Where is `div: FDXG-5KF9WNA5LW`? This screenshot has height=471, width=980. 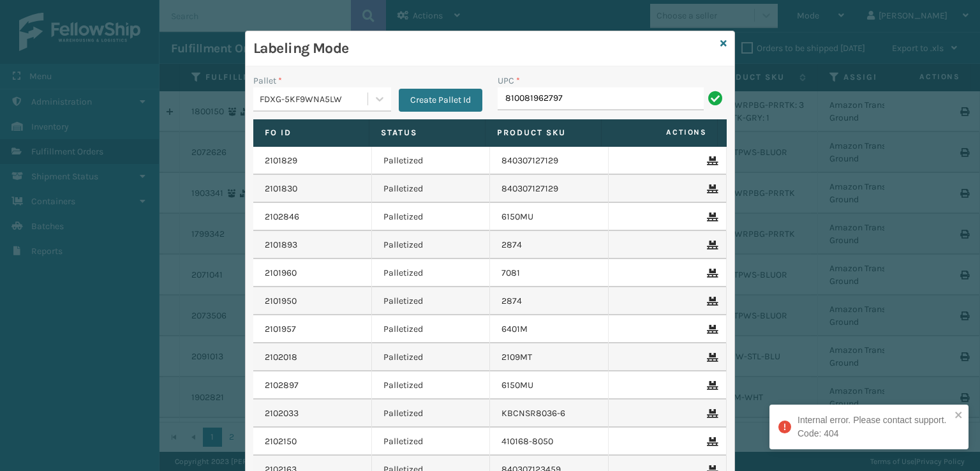
div: FDXG-5KF9WNA5LW is located at coordinates (314, 99).